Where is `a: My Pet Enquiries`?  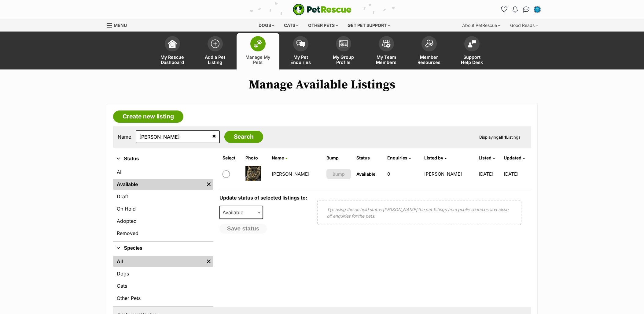 a: My Pet Enquiries is located at coordinates (301, 51).